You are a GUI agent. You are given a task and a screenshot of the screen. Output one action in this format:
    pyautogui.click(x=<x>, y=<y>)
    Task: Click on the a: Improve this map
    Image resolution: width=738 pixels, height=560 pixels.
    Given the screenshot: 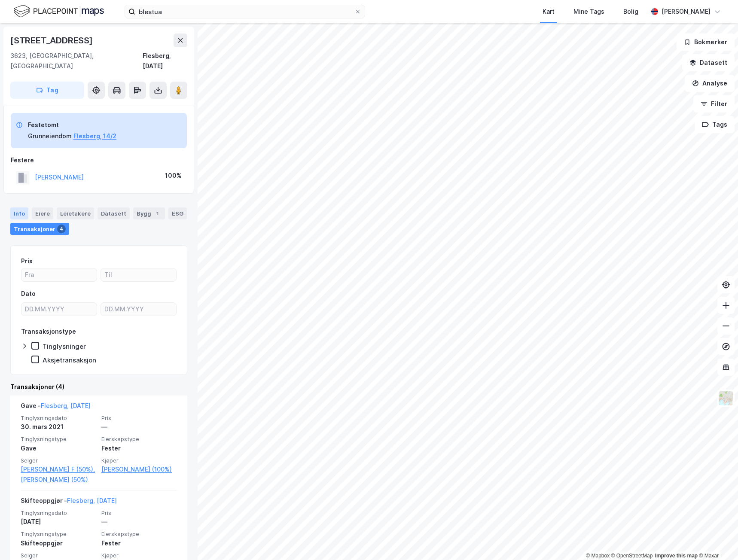 What is the action you would take?
    pyautogui.click(x=676, y=555)
    